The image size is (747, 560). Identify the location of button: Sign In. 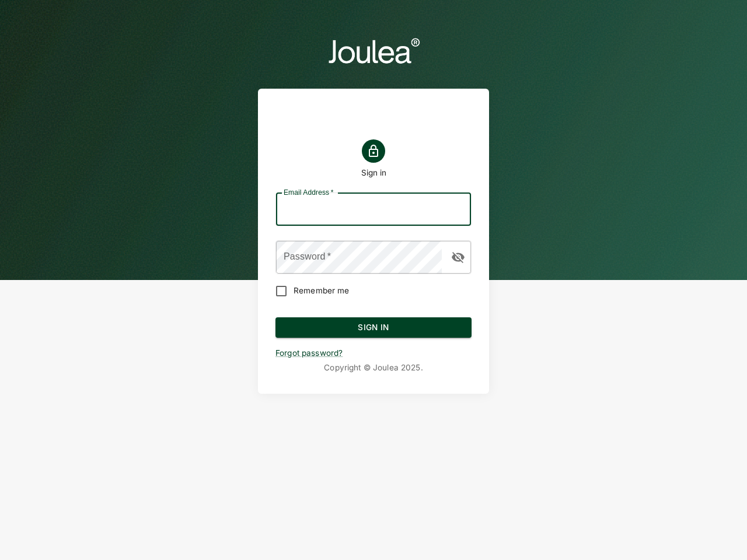
(373, 327).